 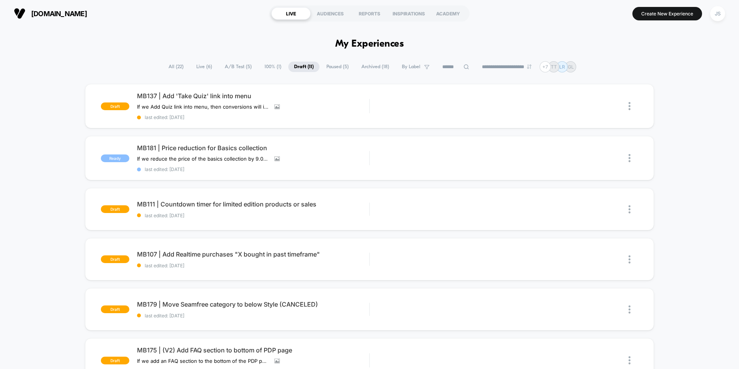 I want to click on p: LR, so click(x=562, y=67).